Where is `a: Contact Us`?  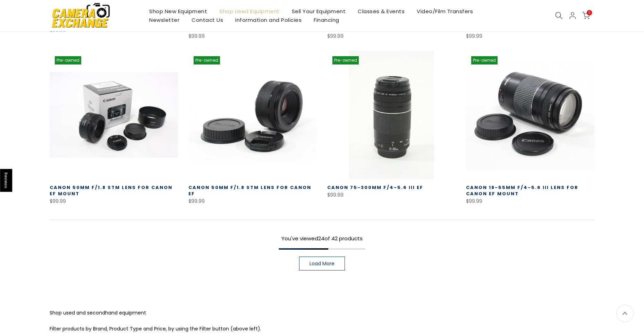
a: Contact Us is located at coordinates (207, 20).